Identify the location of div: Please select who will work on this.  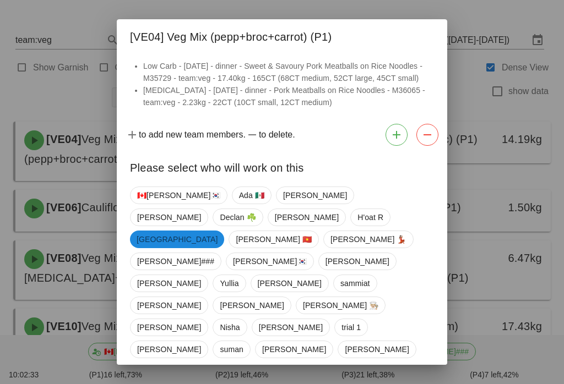
(282, 166).